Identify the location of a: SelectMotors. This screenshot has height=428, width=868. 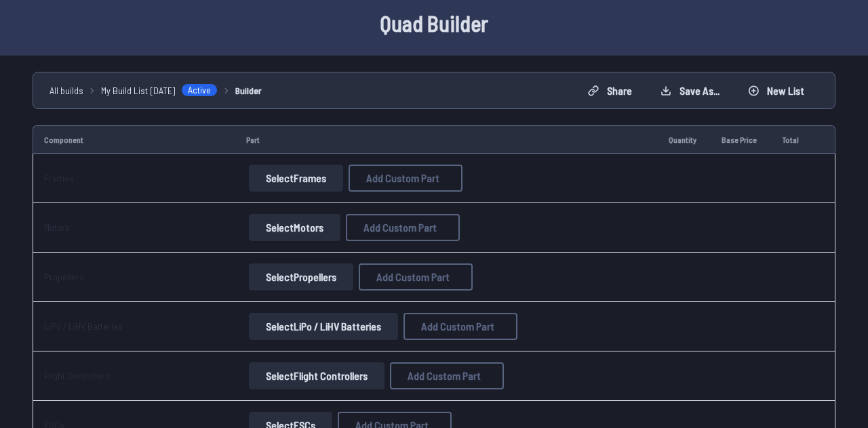
(294, 228).